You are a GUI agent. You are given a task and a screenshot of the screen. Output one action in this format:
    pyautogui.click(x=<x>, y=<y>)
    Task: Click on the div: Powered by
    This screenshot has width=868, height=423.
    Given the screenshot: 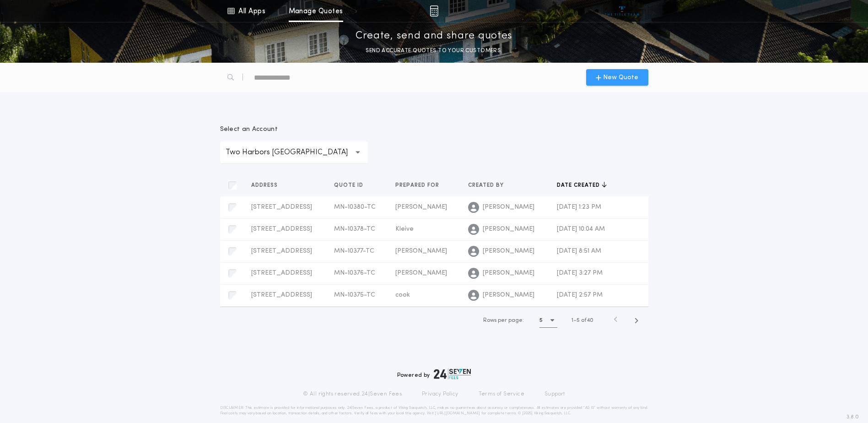 What is the action you would take?
    pyautogui.click(x=434, y=374)
    